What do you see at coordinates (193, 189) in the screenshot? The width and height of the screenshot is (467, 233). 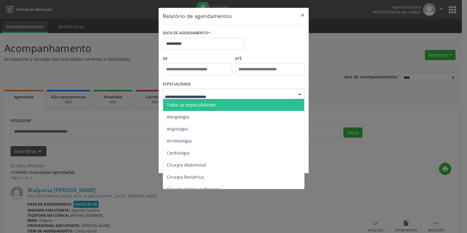 I see `span: Cirurgia Cabeça e Pescoço` at bounding box center [193, 189].